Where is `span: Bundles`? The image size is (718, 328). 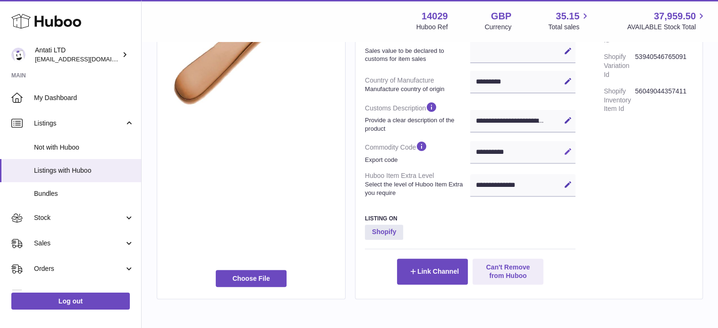
span: Bundles is located at coordinates (84, 194).